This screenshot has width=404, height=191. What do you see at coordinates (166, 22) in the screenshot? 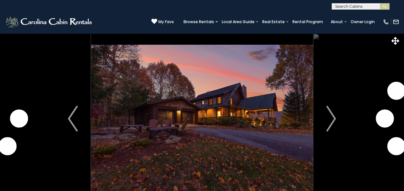
I see `span: My Favs` at bounding box center [166, 22].